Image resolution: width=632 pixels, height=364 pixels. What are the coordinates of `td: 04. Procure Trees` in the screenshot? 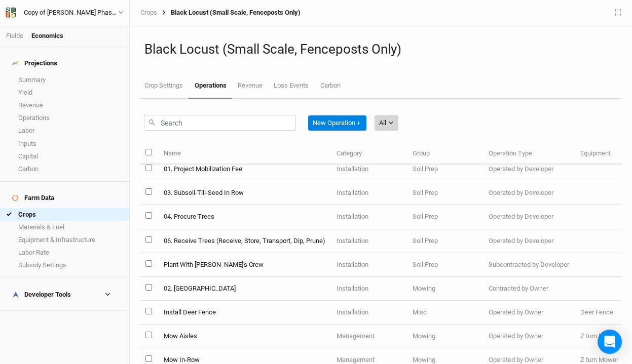 It's located at (244, 217).